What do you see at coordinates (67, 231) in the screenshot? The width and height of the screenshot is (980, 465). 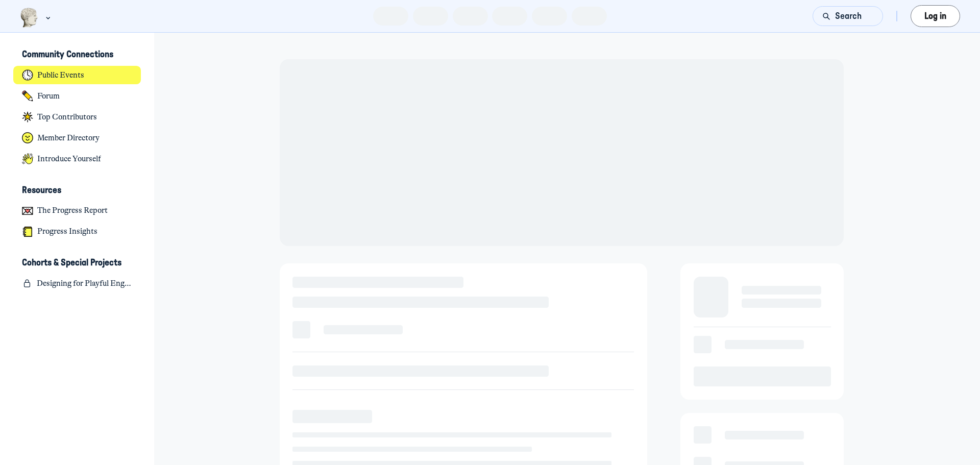 I see `h4: Progress Insights` at bounding box center [67, 231].